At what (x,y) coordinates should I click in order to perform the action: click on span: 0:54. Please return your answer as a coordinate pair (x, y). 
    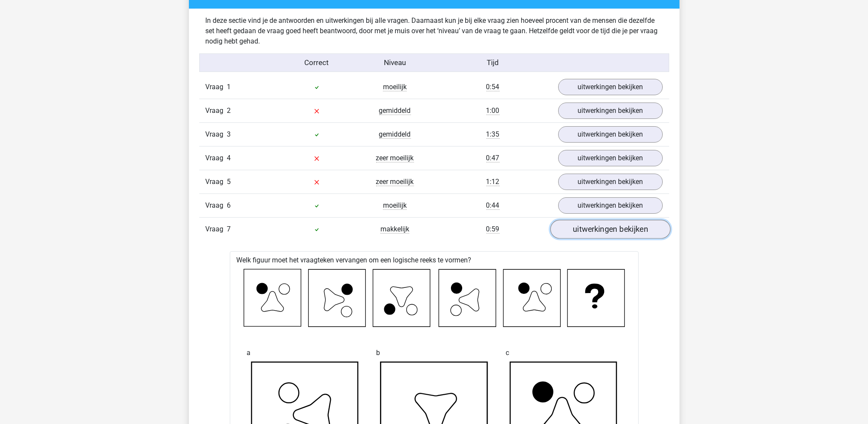
    Looking at the image, I should click on (493, 87).